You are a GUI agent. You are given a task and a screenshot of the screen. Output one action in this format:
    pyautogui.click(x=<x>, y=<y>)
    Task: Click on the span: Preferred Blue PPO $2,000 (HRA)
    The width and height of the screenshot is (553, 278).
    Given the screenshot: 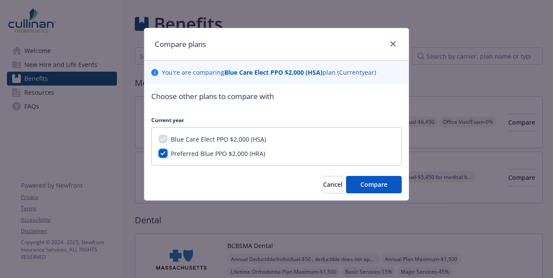 What is the action you would take?
    pyautogui.click(x=218, y=153)
    